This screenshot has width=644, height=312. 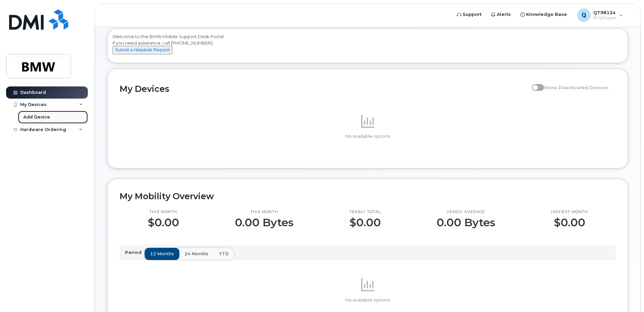 I want to click on a: Alerts, so click(x=501, y=14).